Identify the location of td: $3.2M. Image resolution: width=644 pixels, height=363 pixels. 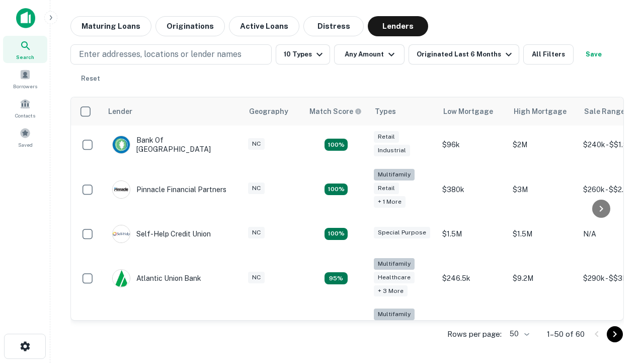
(543, 329).